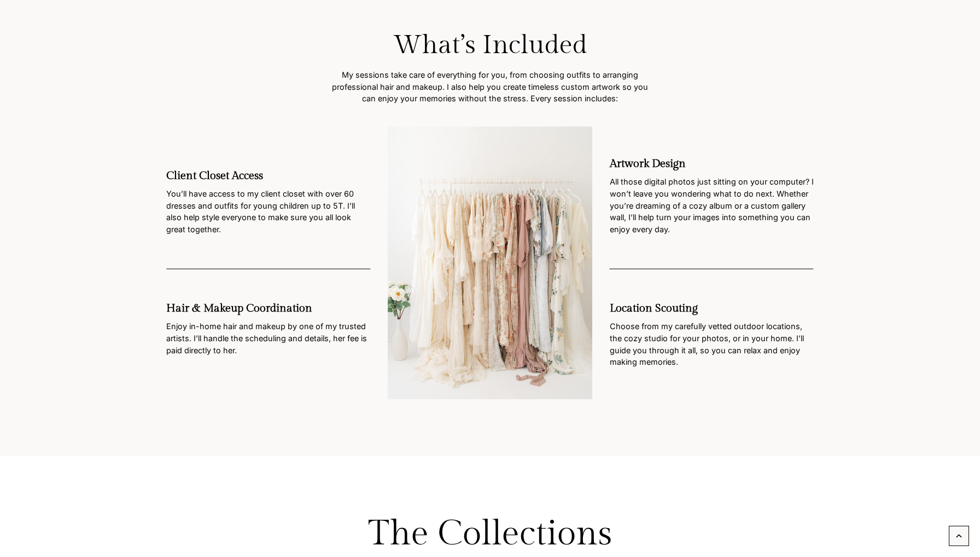 The height and width of the screenshot is (557, 980). Describe the element at coordinates (268, 308) in the screenshot. I see `h3: Hair & Makeup Coordination` at that location.